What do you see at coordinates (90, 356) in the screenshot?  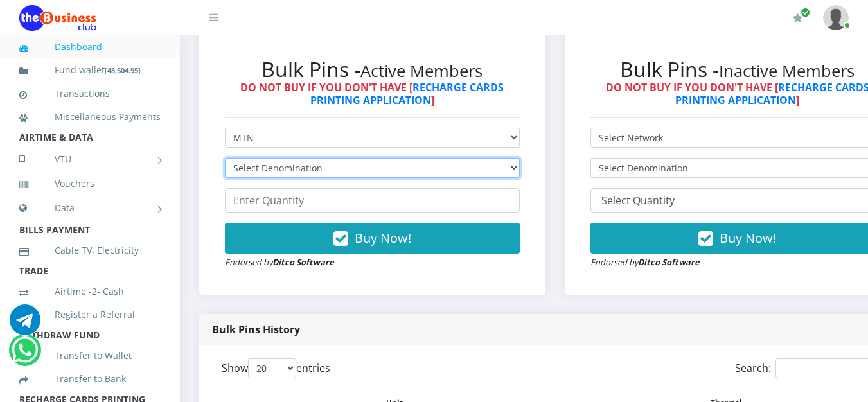 I see `a: Transfer to Wallet` at bounding box center [90, 356].